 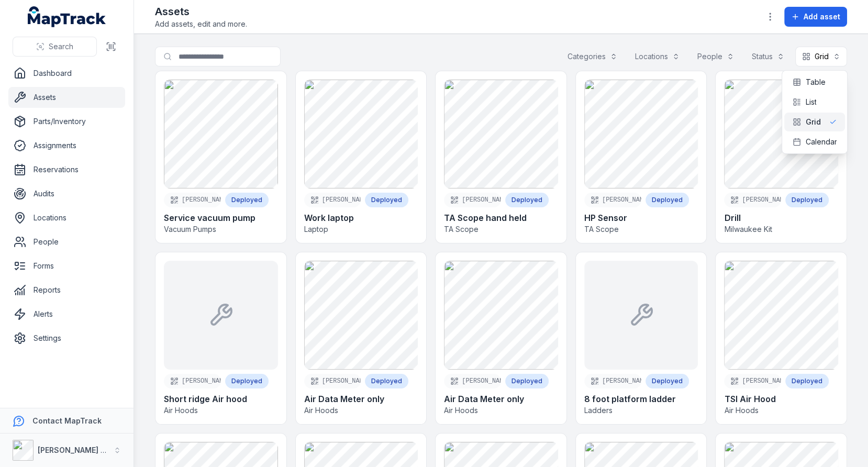 What do you see at coordinates (815, 82) in the screenshot?
I see `span: Table` at bounding box center [815, 82].